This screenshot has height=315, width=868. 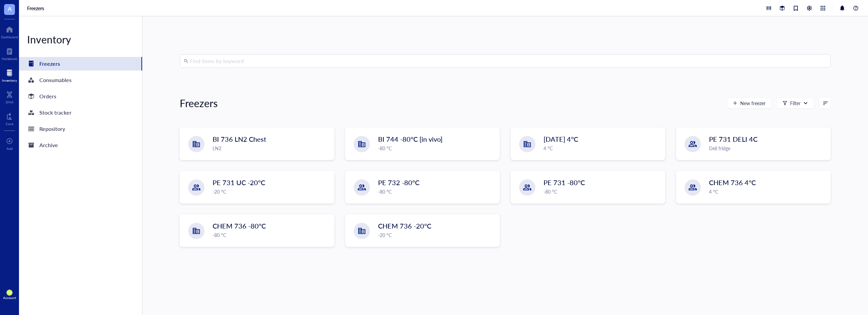 What do you see at coordinates (404, 226) in the screenshot?
I see `span: CHEM 736 -20°C` at bounding box center [404, 226].